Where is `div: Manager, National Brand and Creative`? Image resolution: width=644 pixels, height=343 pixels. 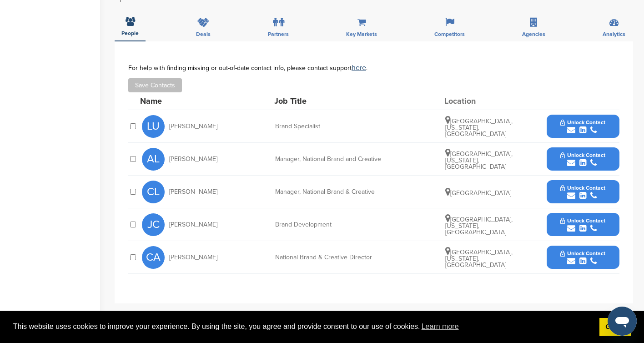
div: Manager, National Brand and Creative is located at coordinates (344, 159).